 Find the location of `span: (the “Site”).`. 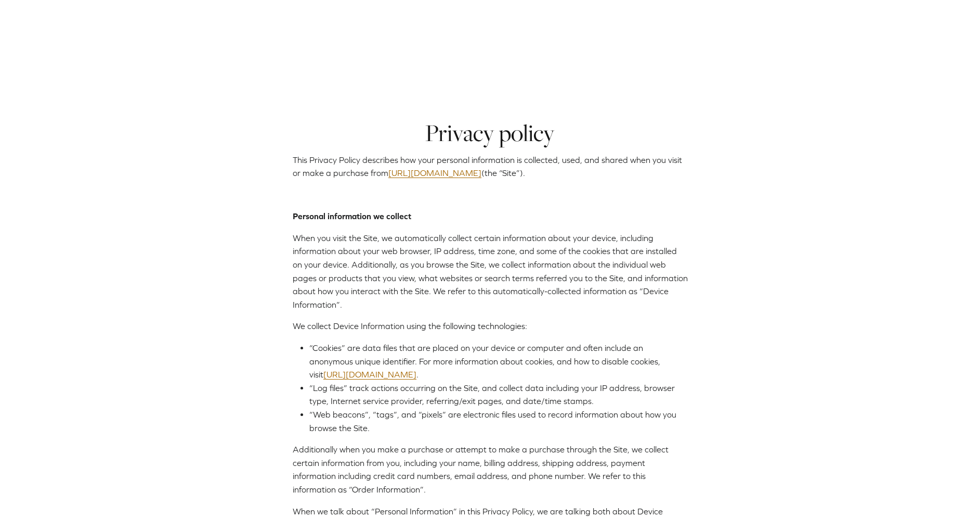

span: (the “Site”). is located at coordinates (504, 173).